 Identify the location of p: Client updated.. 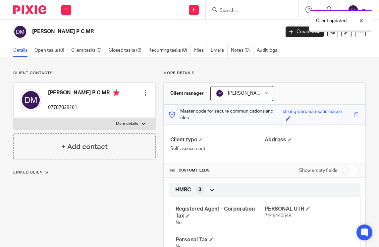
(331, 21).